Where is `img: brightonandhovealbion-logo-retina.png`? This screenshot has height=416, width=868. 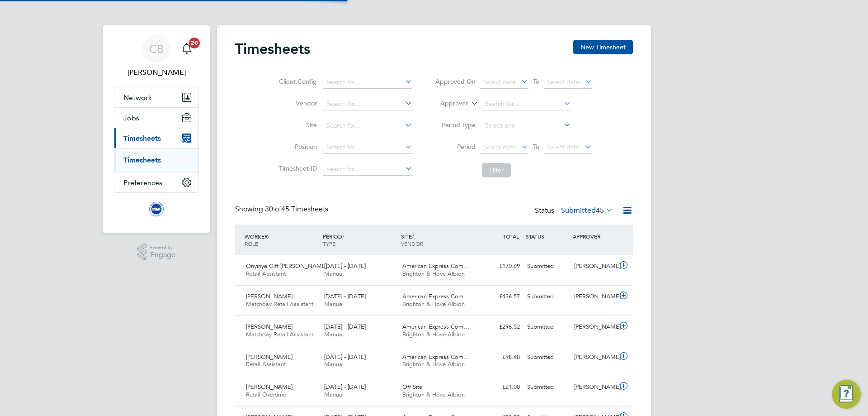
img: brightonandhovealbion-logo-retina.png is located at coordinates (156, 209).